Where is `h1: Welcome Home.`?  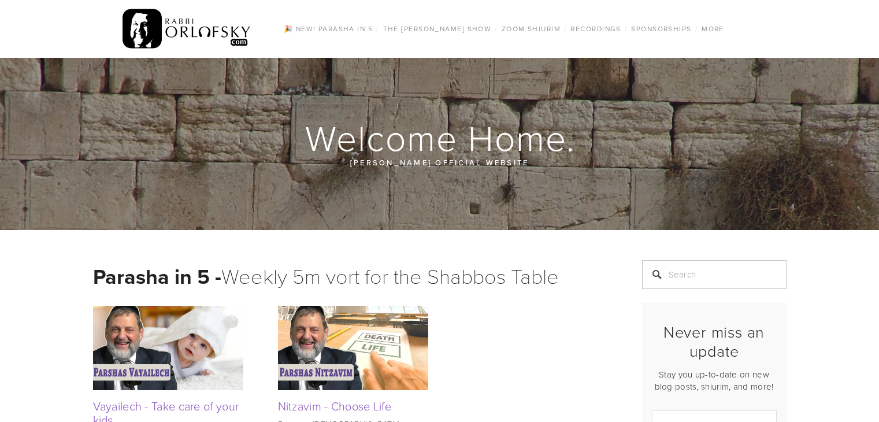
h1: Welcome Home. is located at coordinates (440, 137).